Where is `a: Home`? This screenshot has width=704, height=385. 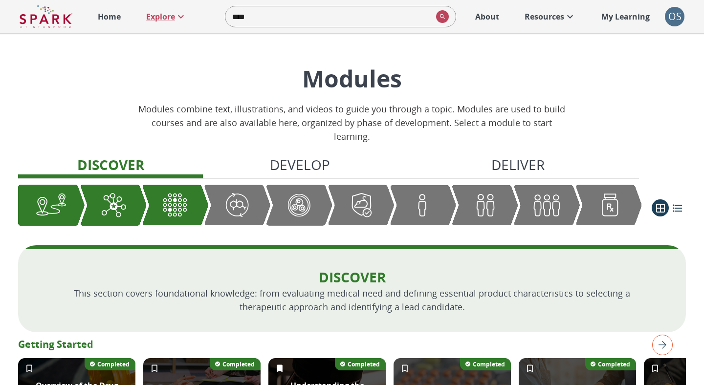
a: Home is located at coordinates (109, 17).